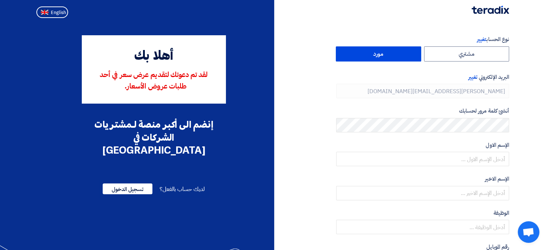 This screenshot has width=548, height=250. What do you see at coordinates (490, 10) in the screenshot?
I see `img: Teradix logo` at bounding box center [490, 10].